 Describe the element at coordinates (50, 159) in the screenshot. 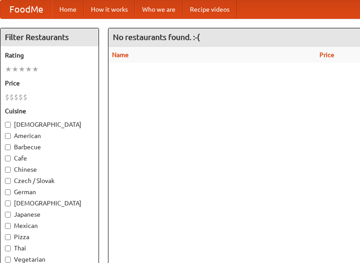

I see `label: Cafe` at that location.